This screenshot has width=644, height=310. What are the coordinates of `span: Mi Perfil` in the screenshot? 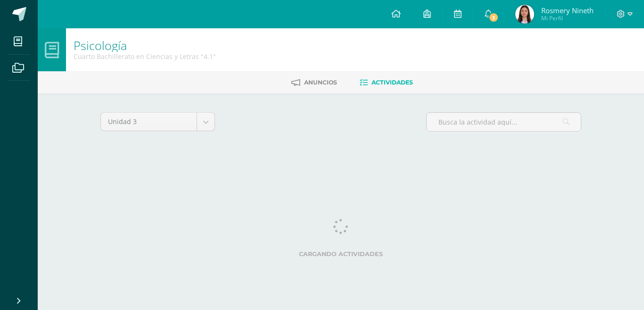 It's located at (567, 18).